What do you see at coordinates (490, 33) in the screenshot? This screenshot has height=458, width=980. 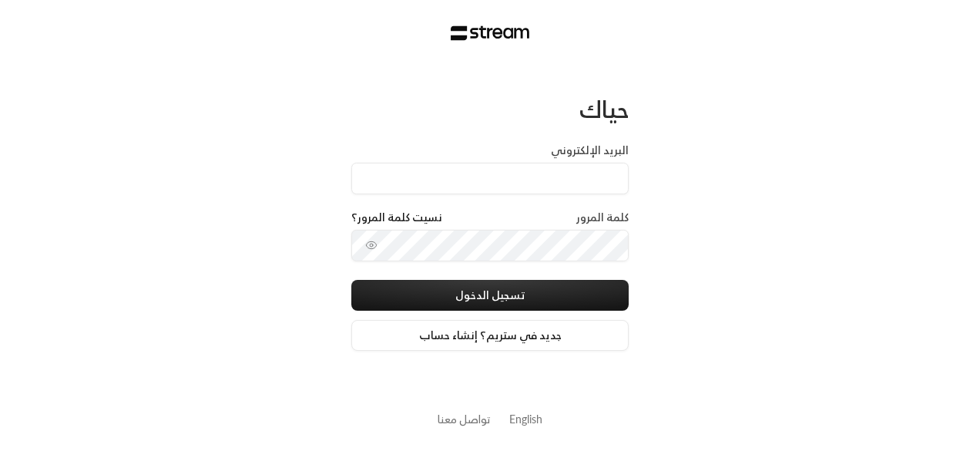 I see `img: Stream Logo` at bounding box center [490, 33].